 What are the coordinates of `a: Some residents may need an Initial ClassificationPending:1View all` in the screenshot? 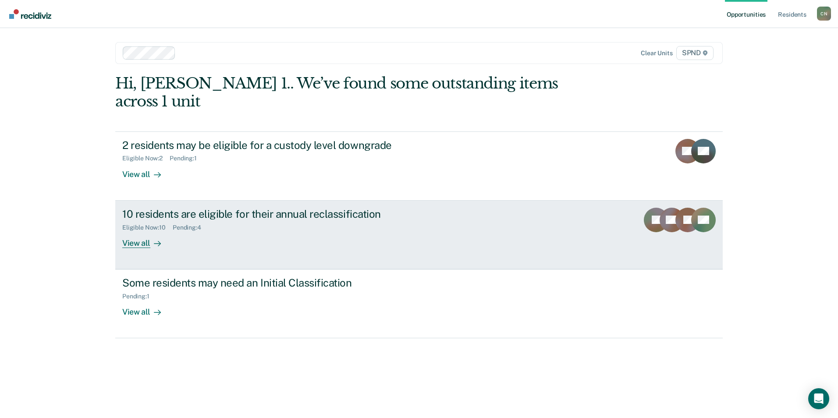 It's located at (419, 304).